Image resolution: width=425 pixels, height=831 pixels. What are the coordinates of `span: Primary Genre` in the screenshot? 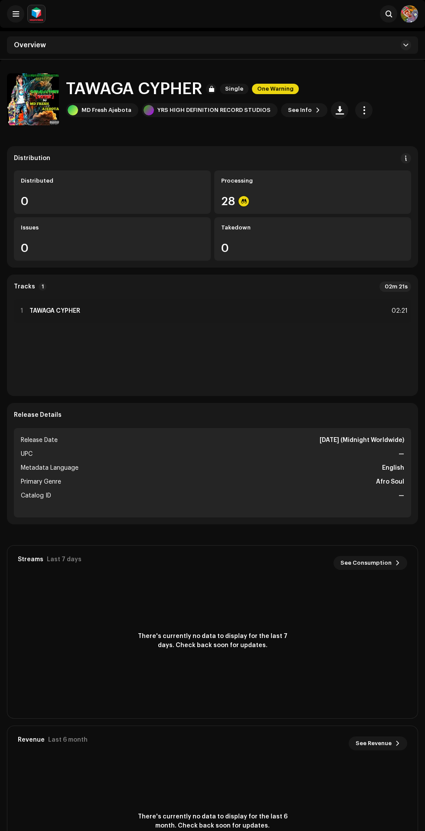 It's located at (41, 482).